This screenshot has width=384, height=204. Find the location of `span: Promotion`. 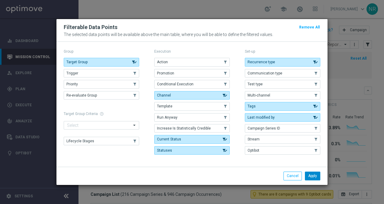

span: Promotion is located at coordinates (165, 73).